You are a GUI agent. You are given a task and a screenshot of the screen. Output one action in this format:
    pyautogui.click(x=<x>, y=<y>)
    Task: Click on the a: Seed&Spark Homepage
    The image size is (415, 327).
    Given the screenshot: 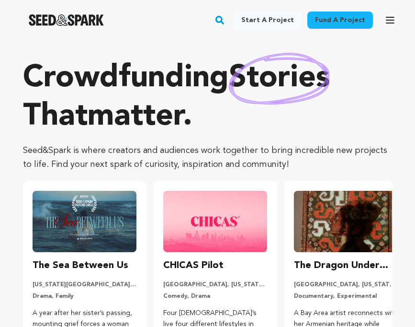 What is the action you would take?
    pyautogui.click(x=66, y=20)
    